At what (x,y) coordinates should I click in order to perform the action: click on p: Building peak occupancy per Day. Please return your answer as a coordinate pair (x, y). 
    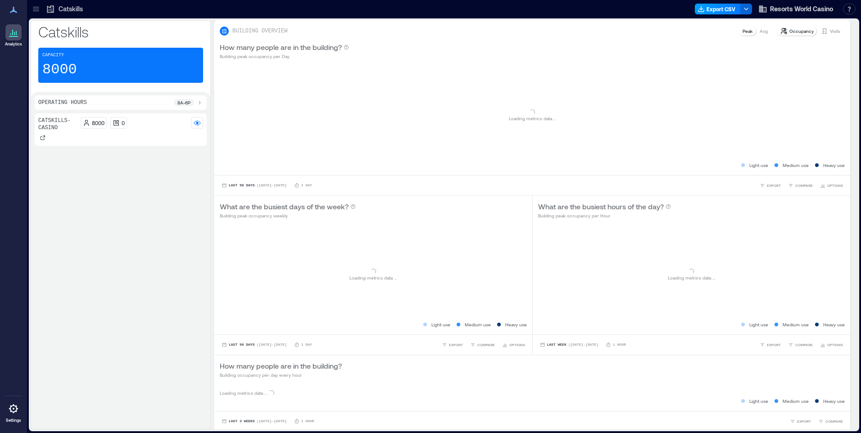
    Looking at the image, I should click on (284, 56).